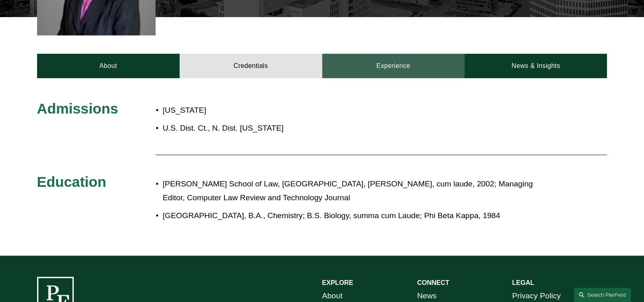  What do you see at coordinates (433, 282) in the screenshot?
I see `strong: CONNECT` at bounding box center [433, 282].